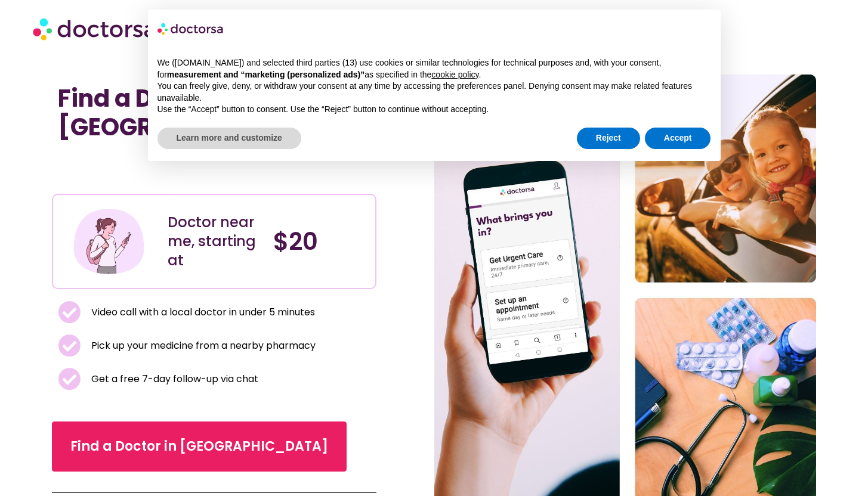 The image size is (868, 496). Describe the element at coordinates (265, 74) in the screenshot. I see `strong: measurement and “marketing (personalized ads)”` at that location.